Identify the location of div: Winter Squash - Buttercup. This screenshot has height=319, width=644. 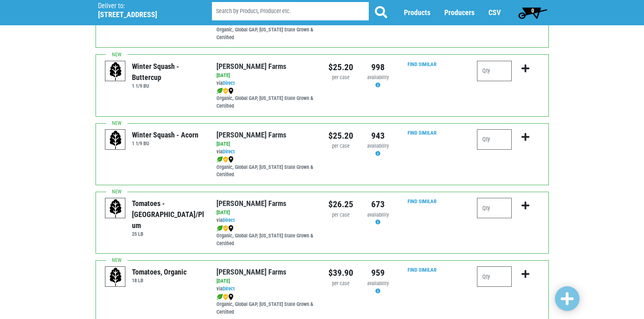
(168, 72).